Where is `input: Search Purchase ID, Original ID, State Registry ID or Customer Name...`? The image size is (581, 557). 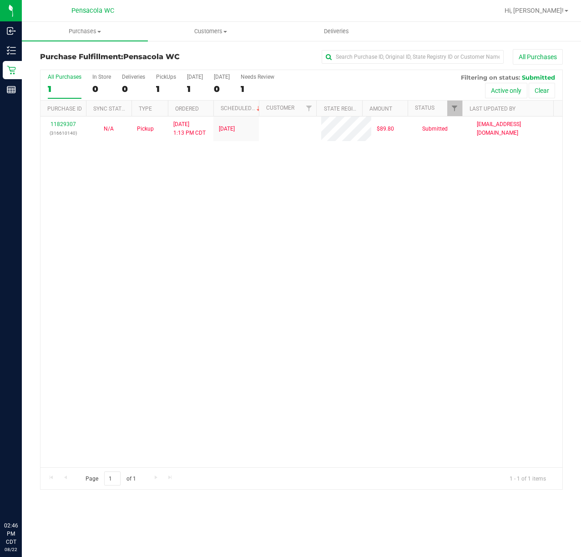
input: Search Purchase ID, Original ID, State Registry ID or Customer Name... is located at coordinates (413, 57).